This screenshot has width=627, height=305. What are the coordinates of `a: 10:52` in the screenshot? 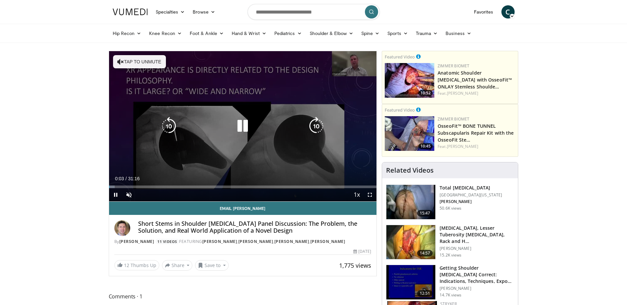 It's located at (409, 80).